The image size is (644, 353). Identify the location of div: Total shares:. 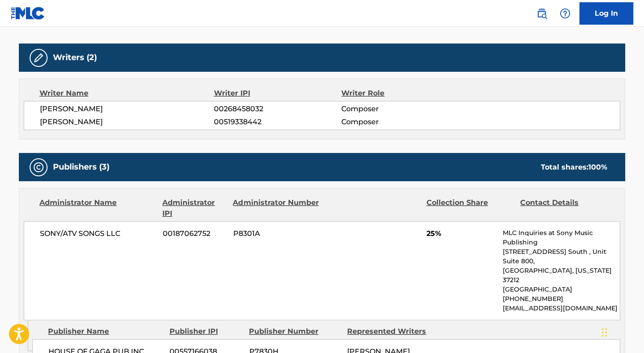
(574, 167).